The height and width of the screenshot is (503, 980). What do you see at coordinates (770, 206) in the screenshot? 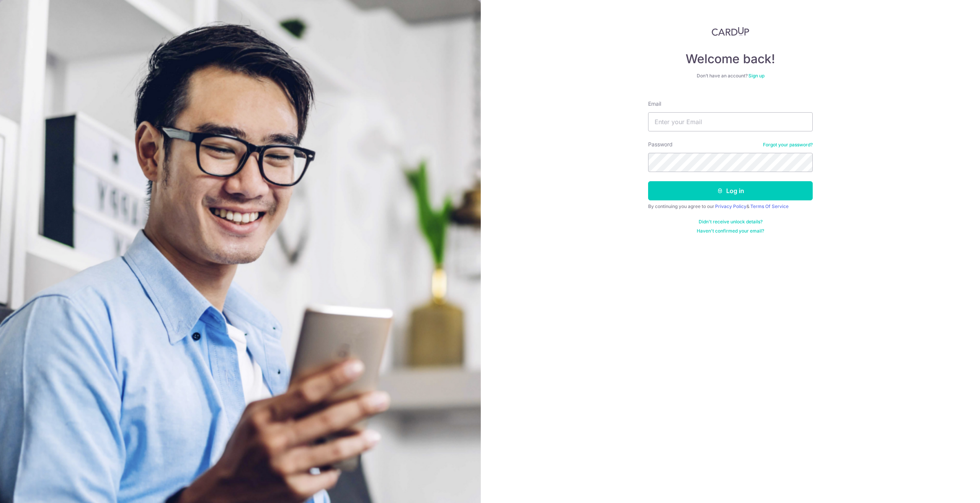
I see `a: Terms Of Service` at bounding box center [770, 206].